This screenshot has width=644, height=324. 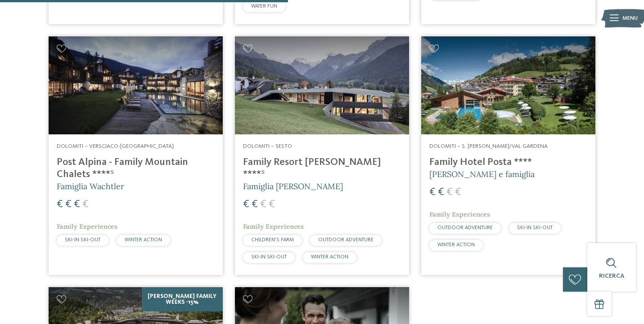 What do you see at coordinates (322, 155) in the screenshot?
I see `a: Cercate un hotel per famiglie? Qui troverete solo i migliori! Dolomiti – Sesto Family Resort [PER...` at bounding box center [322, 155].